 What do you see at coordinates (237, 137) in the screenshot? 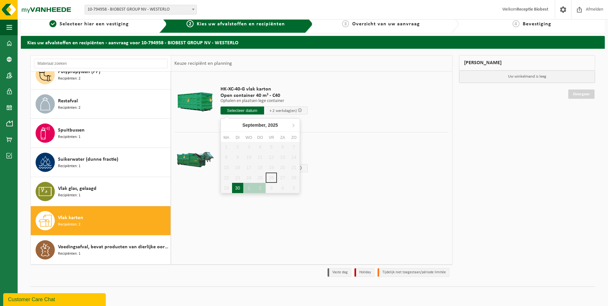
I see `div: di` at bounding box center [237, 137].